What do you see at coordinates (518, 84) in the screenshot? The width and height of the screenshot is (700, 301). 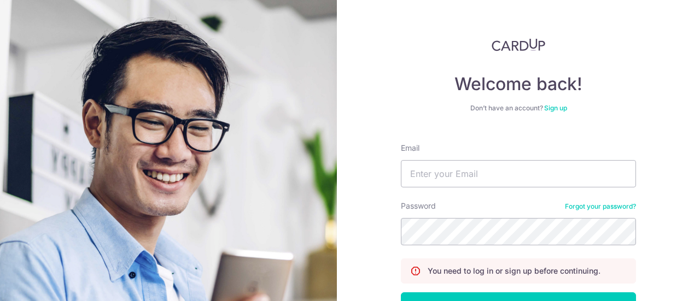 I see `h4: Welcome back!` at bounding box center [518, 84].